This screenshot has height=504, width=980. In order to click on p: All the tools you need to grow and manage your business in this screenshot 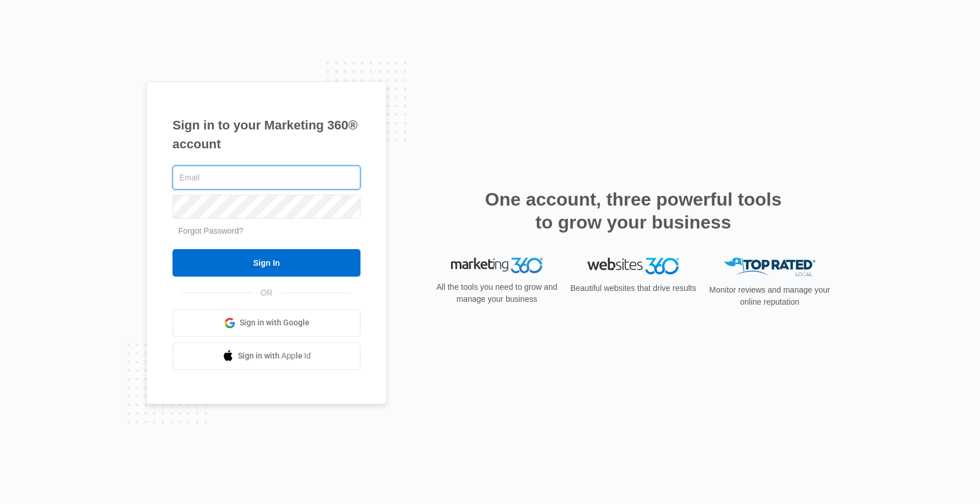, I will do `click(497, 293)`.